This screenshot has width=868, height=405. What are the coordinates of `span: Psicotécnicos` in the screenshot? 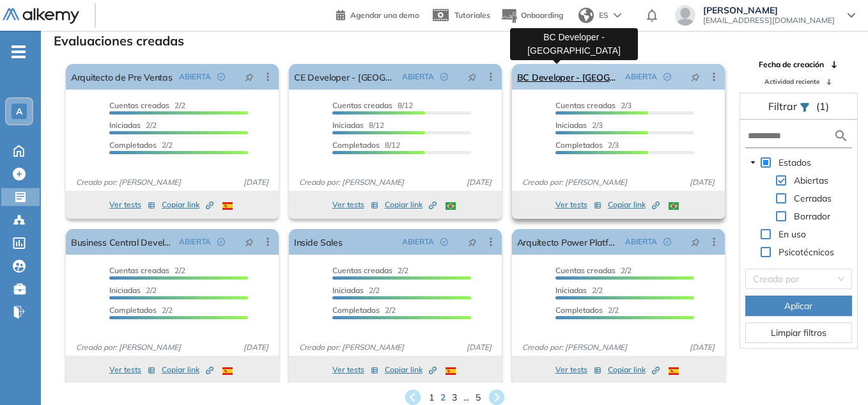 It's located at (807, 252).